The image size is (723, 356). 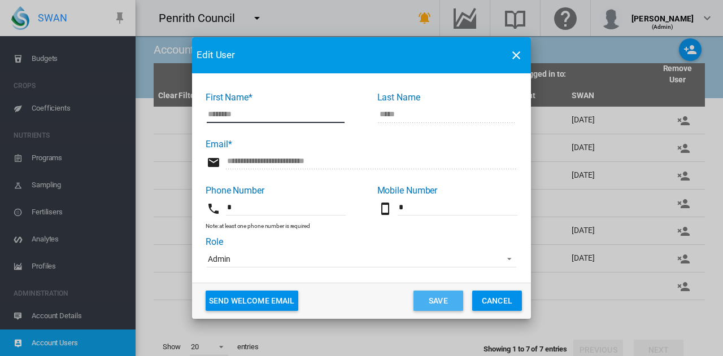 I want to click on button: Save, so click(x=438, y=301).